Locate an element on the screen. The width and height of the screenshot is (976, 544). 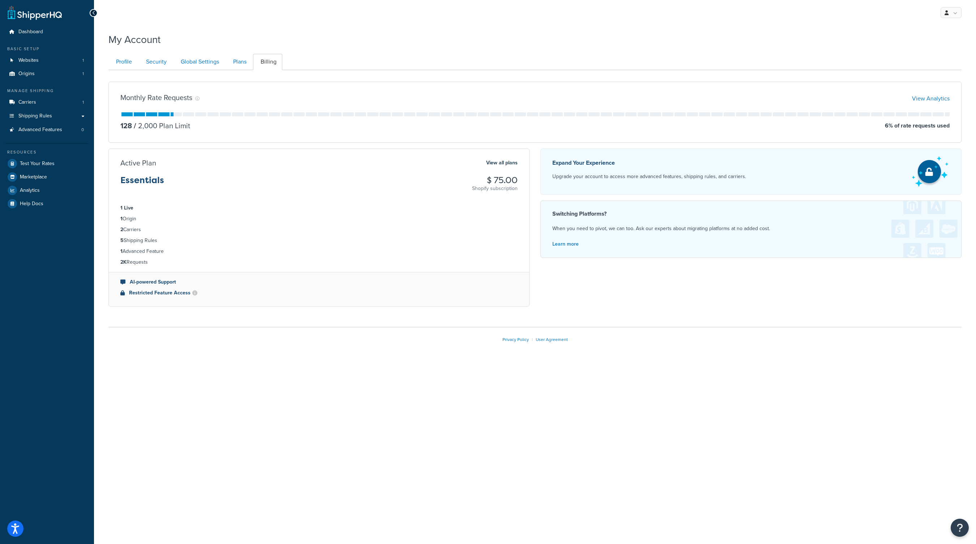
h3: Active Plan is located at coordinates (138, 163).